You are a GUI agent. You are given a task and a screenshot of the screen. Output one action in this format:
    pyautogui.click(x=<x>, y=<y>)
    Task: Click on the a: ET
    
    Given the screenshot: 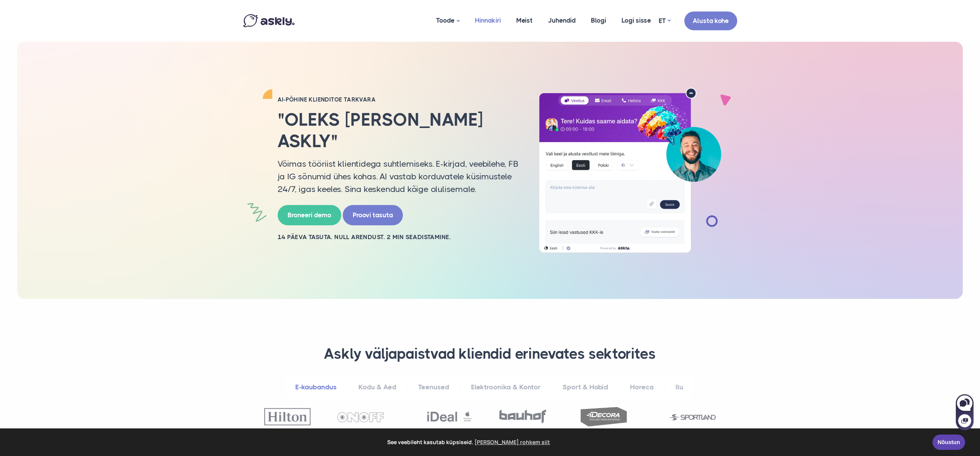 What is the action you would take?
    pyautogui.click(x=665, y=21)
    